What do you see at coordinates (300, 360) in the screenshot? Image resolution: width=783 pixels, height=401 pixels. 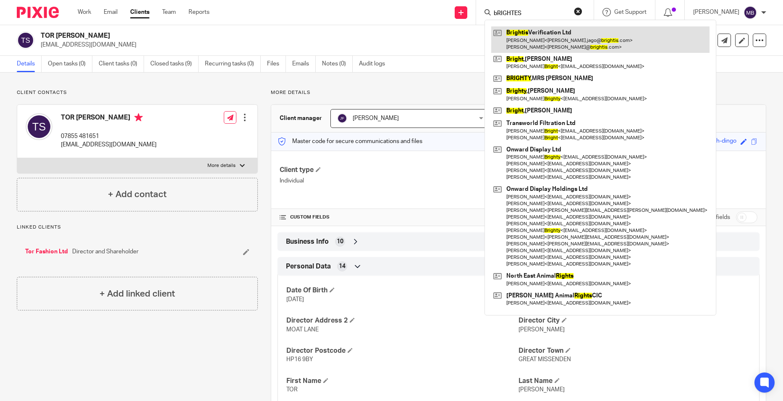 I see `span: HP16 9BY` at bounding box center [300, 360].